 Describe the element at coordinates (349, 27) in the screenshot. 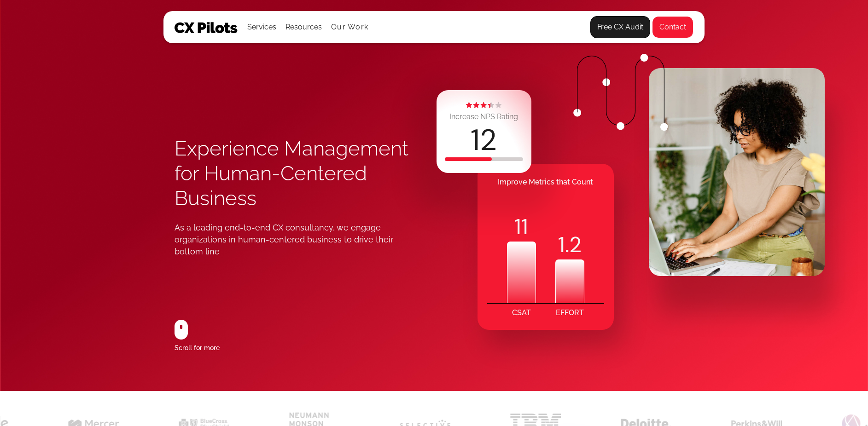

I see `a: Our Work` at that location.